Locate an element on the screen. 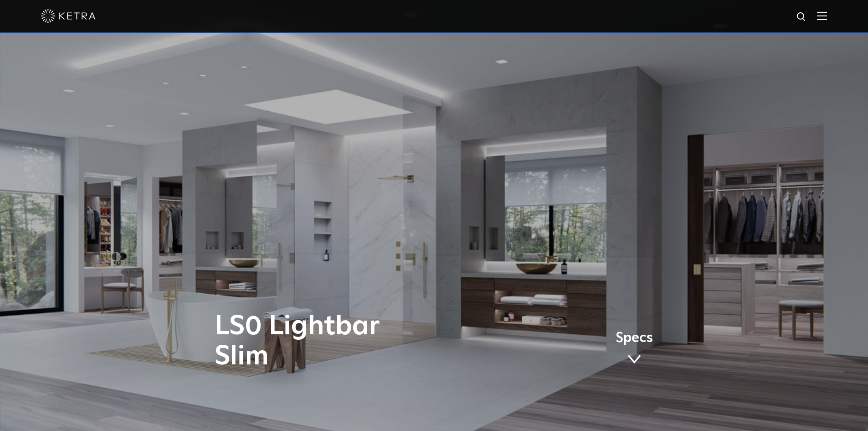  a: Specs is located at coordinates (634, 349).